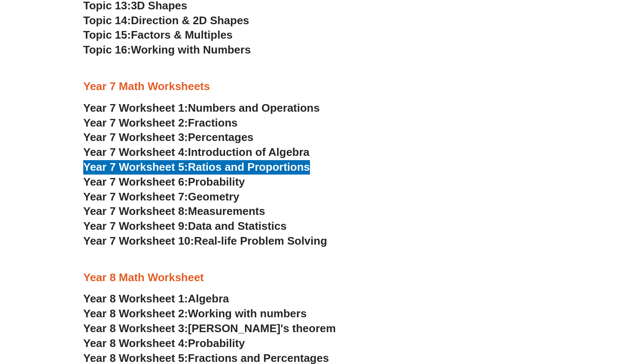 Image resolution: width=642 pixels, height=364 pixels. Describe the element at coordinates (164, 182) in the screenshot. I see `a: Year 7 Worksheet 6:Probability` at that location.